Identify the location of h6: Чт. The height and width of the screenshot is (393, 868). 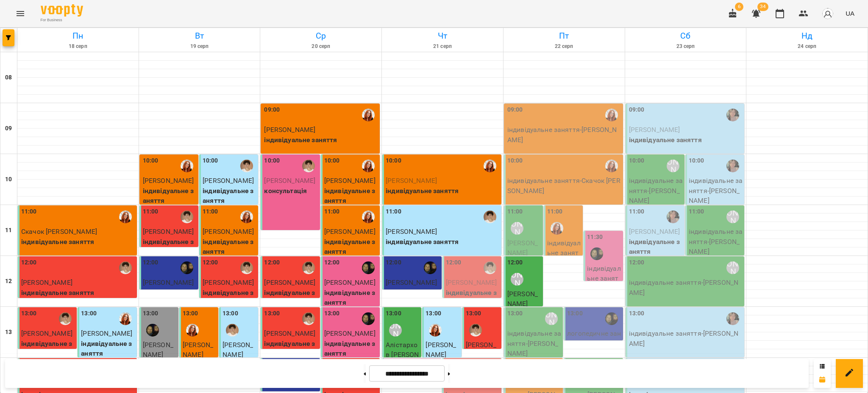
(442, 35).